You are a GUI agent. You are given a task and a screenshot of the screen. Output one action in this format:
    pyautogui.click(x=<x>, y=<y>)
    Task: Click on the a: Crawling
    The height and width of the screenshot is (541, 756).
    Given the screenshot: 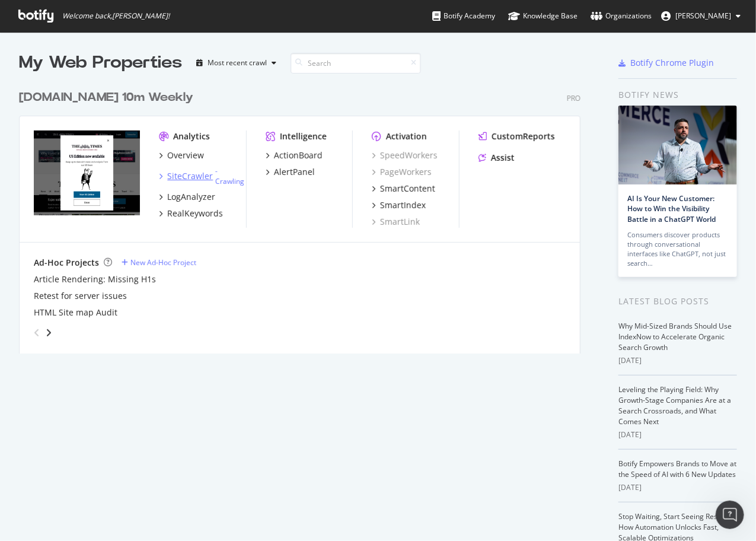 What is the action you would take?
    pyautogui.click(x=230, y=181)
    